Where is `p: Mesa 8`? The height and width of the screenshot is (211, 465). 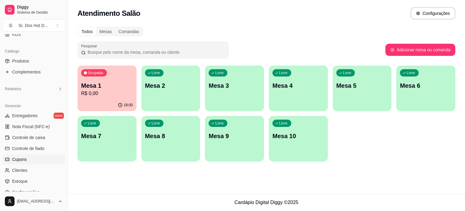 p: Mesa 8 is located at coordinates (171, 136).